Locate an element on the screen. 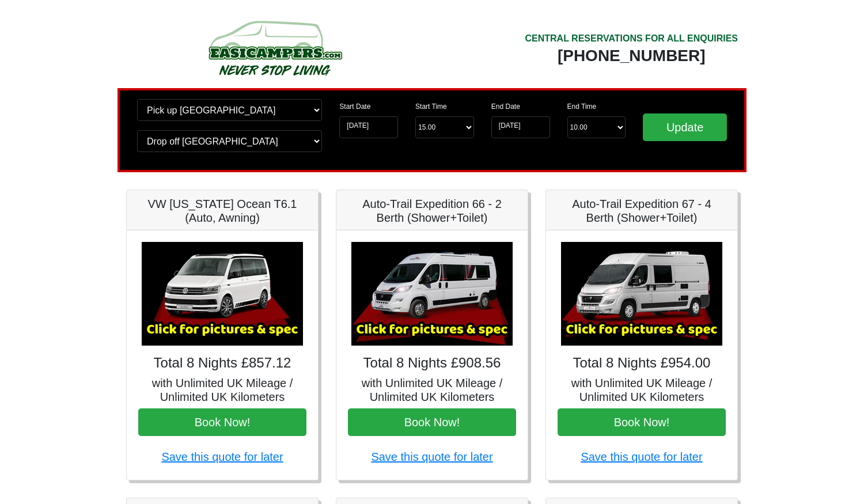 This screenshot has height=504, width=864. img: Auto-Trail Expedition 66 - 2 Berth (Shower+Toilet) is located at coordinates (432, 293).